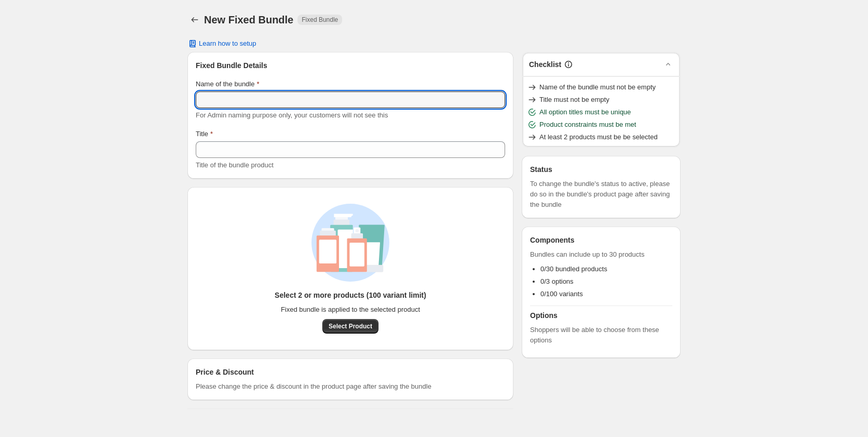 The height and width of the screenshot is (437, 868). What do you see at coordinates (228, 44) in the screenshot?
I see `span: Learn how to setup` at bounding box center [228, 44].